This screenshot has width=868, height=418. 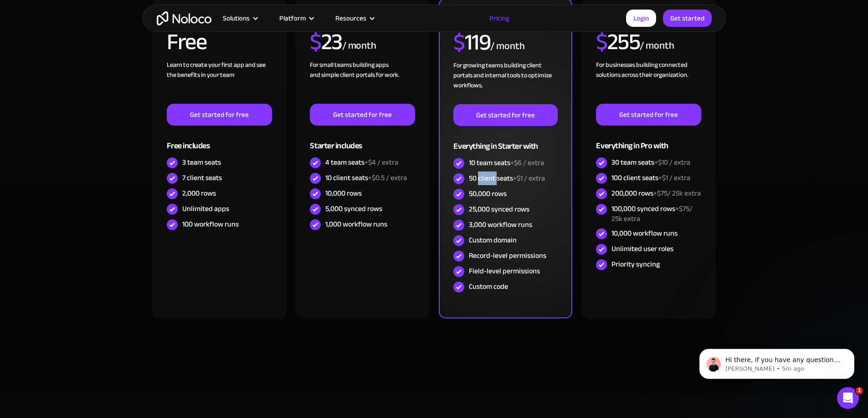 What do you see at coordinates (489, 286) in the screenshot?
I see `div: Custom code` at bounding box center [489, 286].